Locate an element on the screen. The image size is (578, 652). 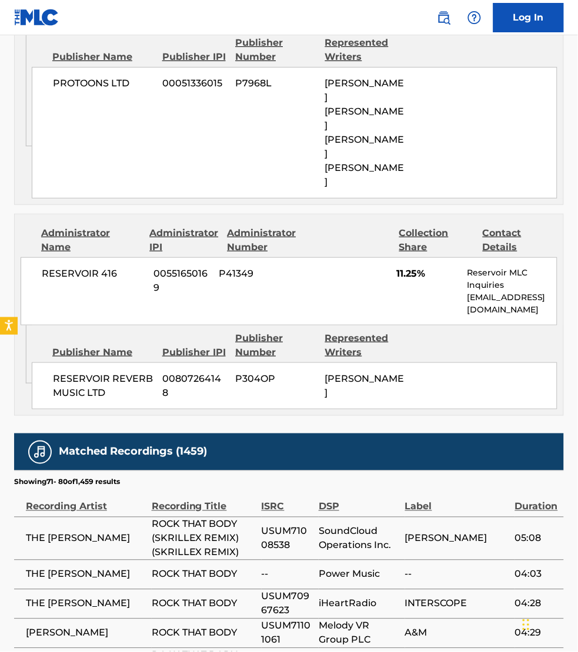
span: ROCK THAT BODY (SKRILLEX REMIX) (SKRILLEX REMIX) is located at coordinates (203, 539).